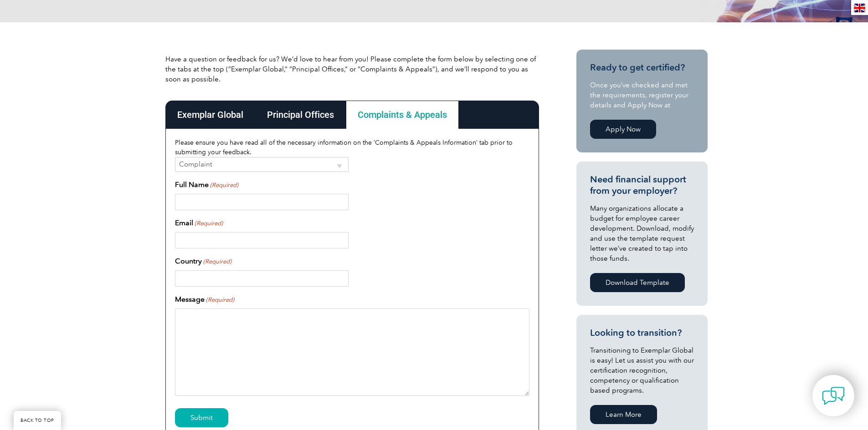  Describe the element at coordinates (206, 185) in the screenshot. I see `label: Full Name` at that location.